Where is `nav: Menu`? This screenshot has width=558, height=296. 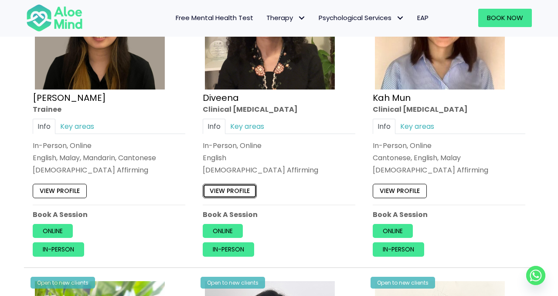 nav: Menu is located at coordinates (265, 18).